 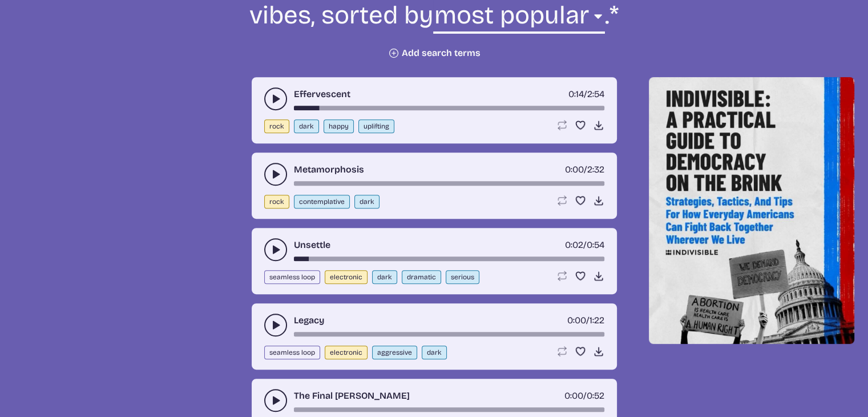 I want to click on img: Help save our democracy!, so click(x=752, y=210).